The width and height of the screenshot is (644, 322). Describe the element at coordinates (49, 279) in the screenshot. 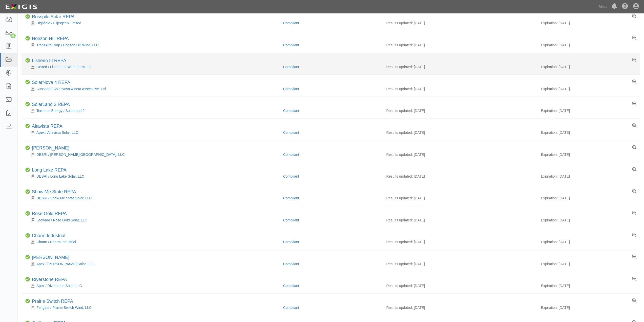

I see `a: Riverstone REPA` at that location.